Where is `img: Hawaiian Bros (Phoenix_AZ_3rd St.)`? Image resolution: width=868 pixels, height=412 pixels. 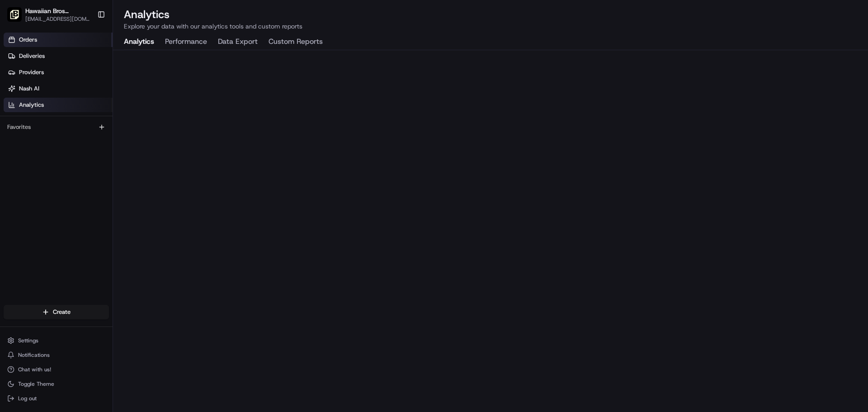 img: Hawaiian Bros (Phoenix_AZ_3rd St.) is located at coordinates (14, 14).